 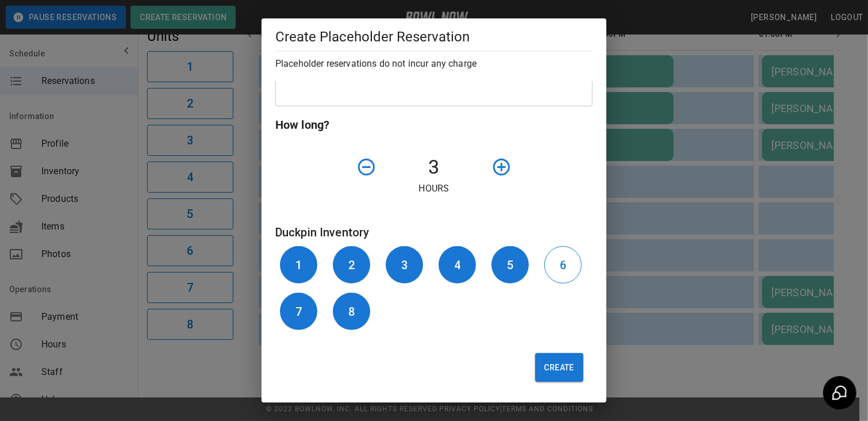 I want to click on h6: Placeholder reservations do not incur any charge, so click(x=434, y=64).